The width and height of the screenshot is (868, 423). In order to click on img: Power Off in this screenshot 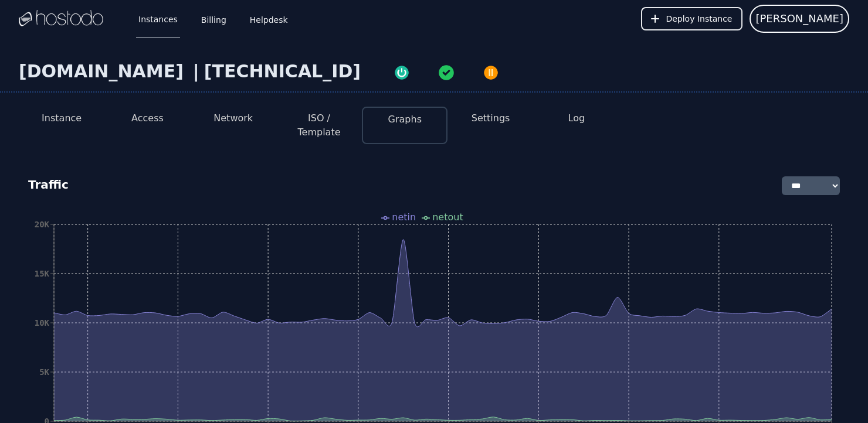, I will do `click(491, 73)`.